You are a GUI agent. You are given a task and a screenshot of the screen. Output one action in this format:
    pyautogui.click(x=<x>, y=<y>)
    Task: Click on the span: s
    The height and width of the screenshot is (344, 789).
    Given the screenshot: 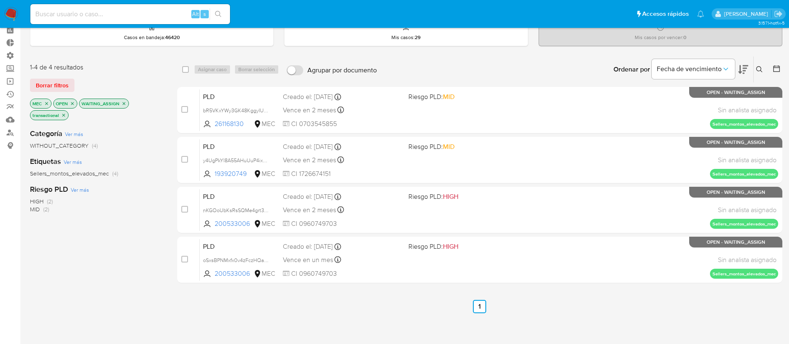 What is the action you would take?
    pyautogui.click(x=205, y=14)
    